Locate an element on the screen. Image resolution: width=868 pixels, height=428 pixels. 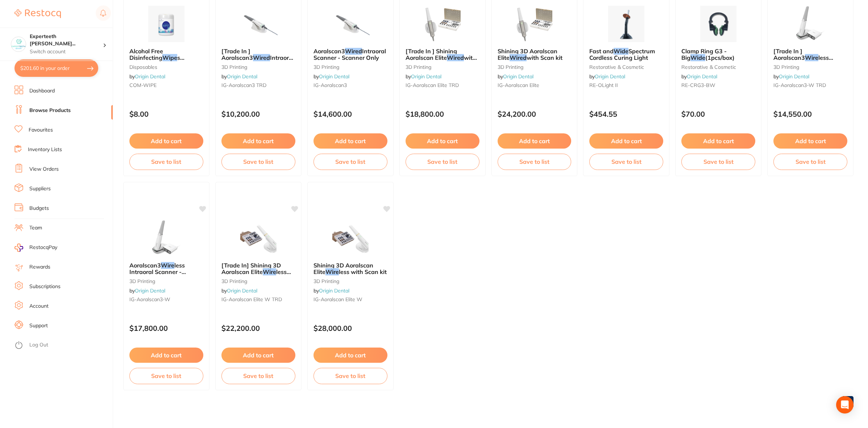
b: Shining 3D Aoralscan Elite Wired with Scan kit is located at coordinates (535, 54).